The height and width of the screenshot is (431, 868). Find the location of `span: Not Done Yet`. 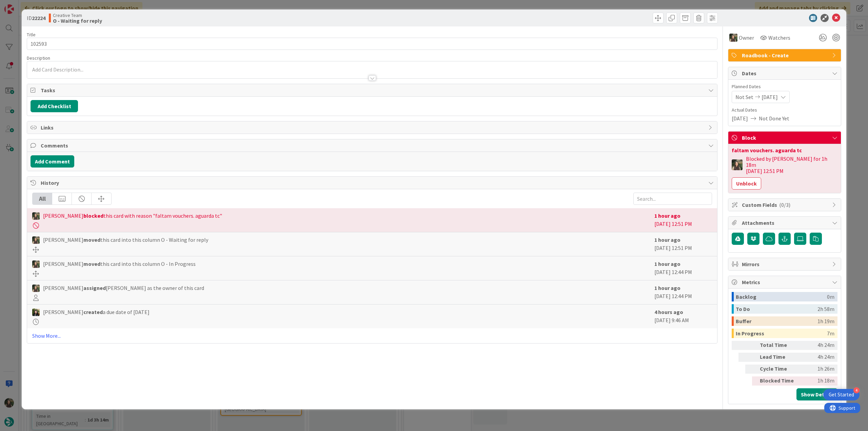

span: Not Done Yet is located at coordinates (774, 118).